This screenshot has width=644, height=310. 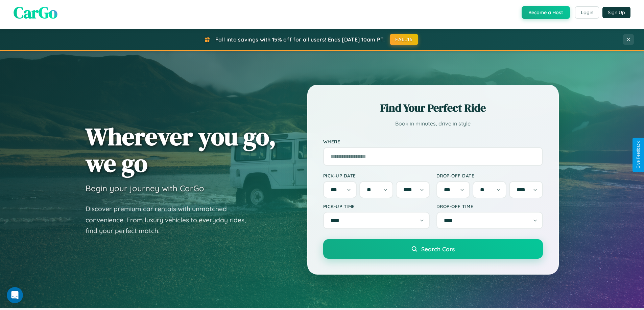 What do you see at coordinates (587, 13) in the screenshot?
I see `button: Login` at bounding box center [587, 13].